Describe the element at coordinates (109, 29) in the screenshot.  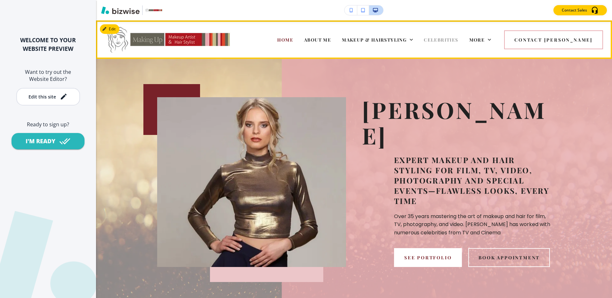
I see `button: Edit` at that location.